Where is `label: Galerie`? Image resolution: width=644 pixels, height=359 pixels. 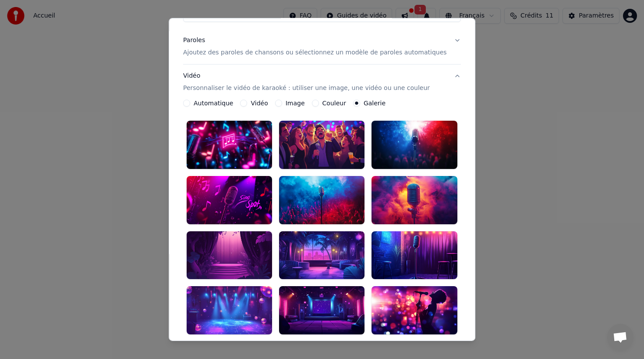
label: Galerie is located at coordinates (375, 103).